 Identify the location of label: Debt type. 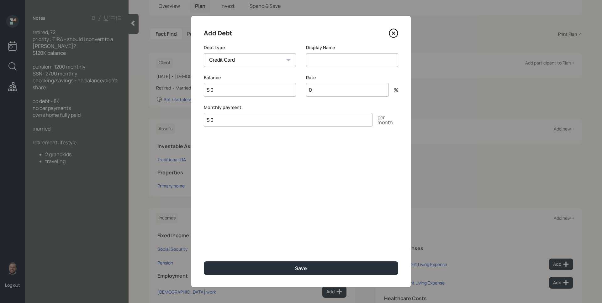
(250, 48).